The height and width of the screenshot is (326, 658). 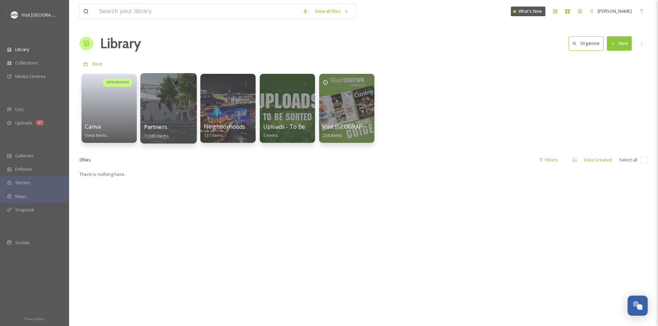 I want to click on span: Uploads - To Be Sorted, so click(x=293, y=127).